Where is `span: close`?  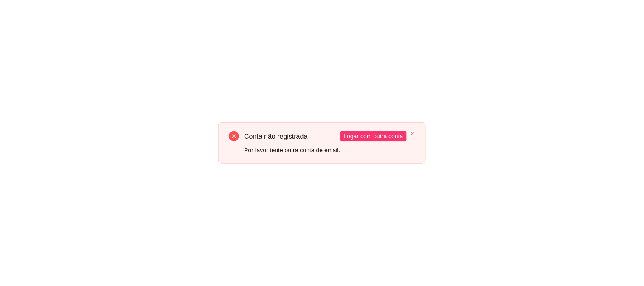
span: close is located at coordinates (413, 134).